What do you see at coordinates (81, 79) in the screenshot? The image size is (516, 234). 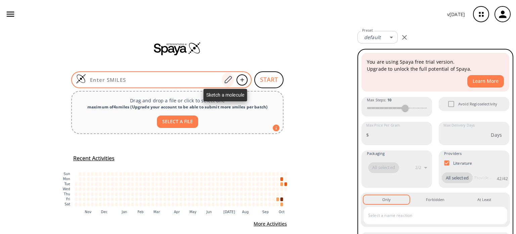 I see `img: Logo Spaya` at bounding box center [81, 79].